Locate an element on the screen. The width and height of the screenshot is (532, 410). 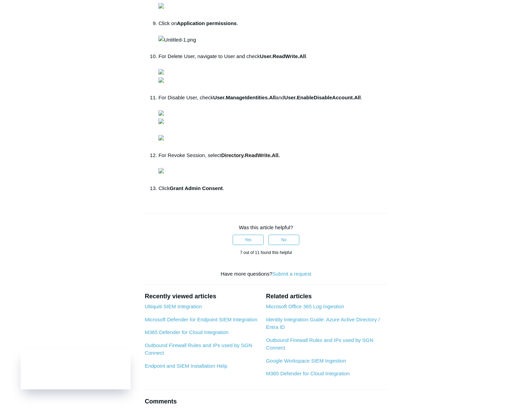
a: Microsoft Office 365 Log Ingestion is located at coordinates (305, 306).